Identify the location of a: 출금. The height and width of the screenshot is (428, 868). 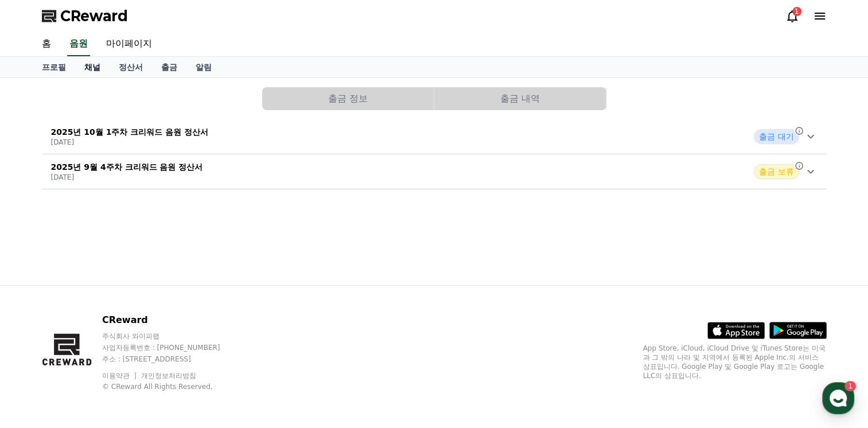
(169, 67).